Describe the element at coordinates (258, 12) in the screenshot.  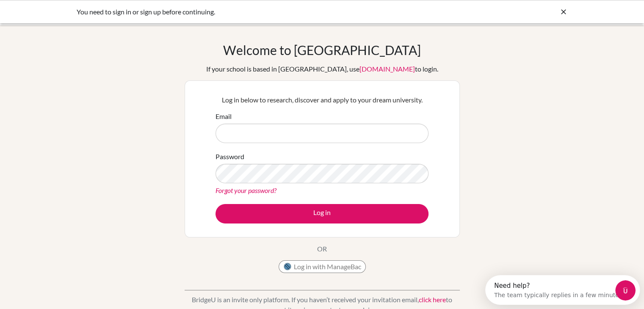
I see `div: You need to sign in or sign up before continuing.` at that location.